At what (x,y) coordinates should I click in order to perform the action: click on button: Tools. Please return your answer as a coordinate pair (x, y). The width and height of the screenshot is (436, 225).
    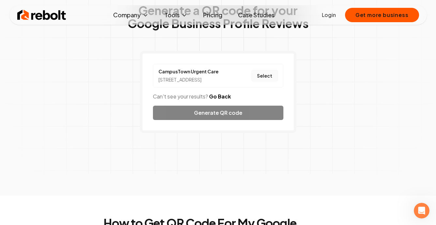
    Looking at the image, I should click on (176, 15).